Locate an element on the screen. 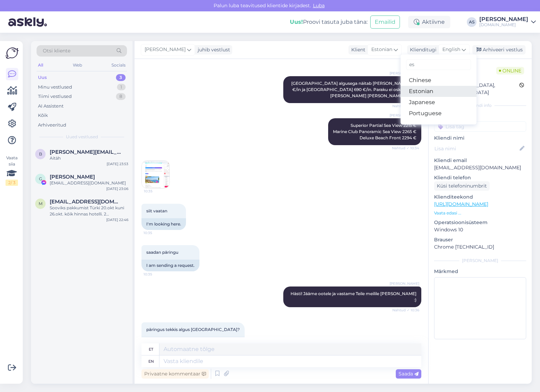 The height and width of the screenshot is (392, 540). div: Klient is located at coordinates (357, 49).